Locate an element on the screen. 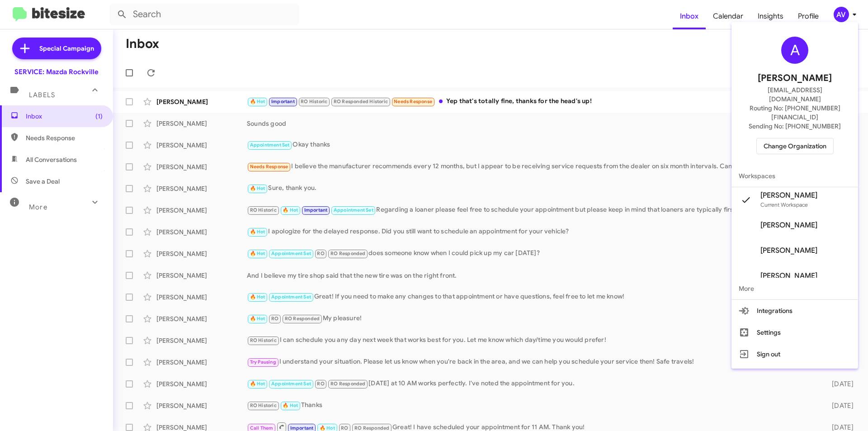  span: Workspaces is located at coordinates (795, 176).